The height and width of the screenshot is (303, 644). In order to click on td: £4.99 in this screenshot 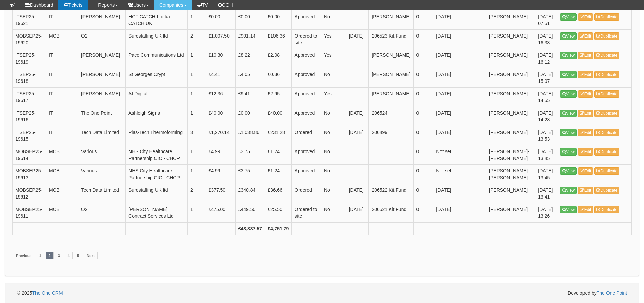, I will do `click(221, 174)`.